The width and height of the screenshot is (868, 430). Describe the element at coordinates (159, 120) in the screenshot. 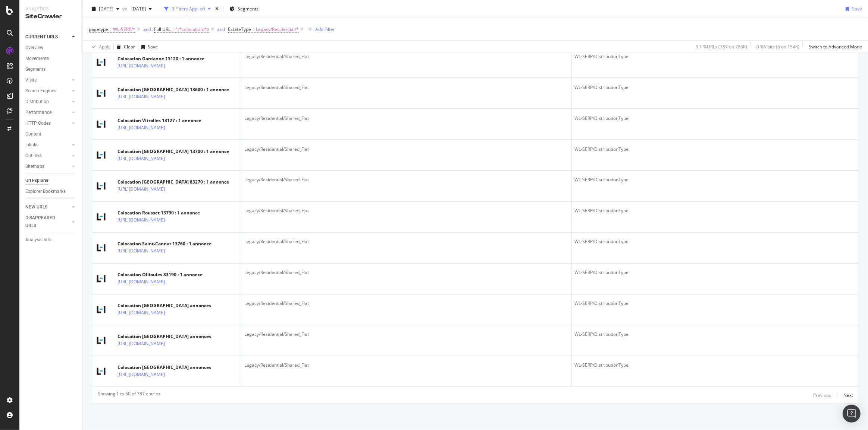

I see `div: Colocation Vitrolles 13127 : 1 annonce` at that location.